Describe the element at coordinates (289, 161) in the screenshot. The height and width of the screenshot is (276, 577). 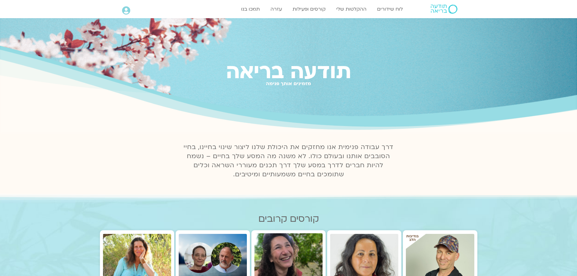
I see `p: דרך עבודה פנימית אנו מחזקים את היכולת שלנו ליצור שינוי בחיינו, בחיי הסובבים אותנו ובעולם כולו. לא...` at that location.